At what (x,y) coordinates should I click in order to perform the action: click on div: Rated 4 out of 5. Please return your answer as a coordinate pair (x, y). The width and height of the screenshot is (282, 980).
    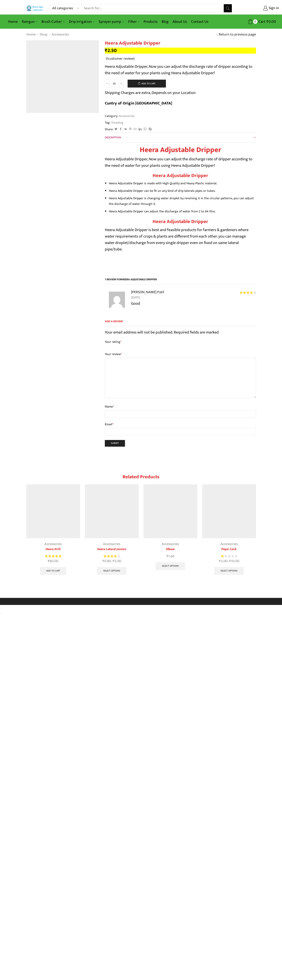
    Looking at the image, I should click on (248, 292).